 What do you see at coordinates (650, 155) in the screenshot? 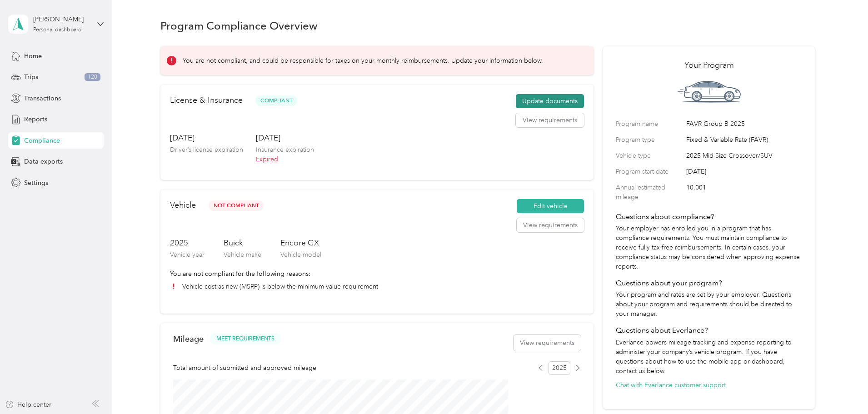
I see `label: Vehicle type` at bounding box center [650, 155].